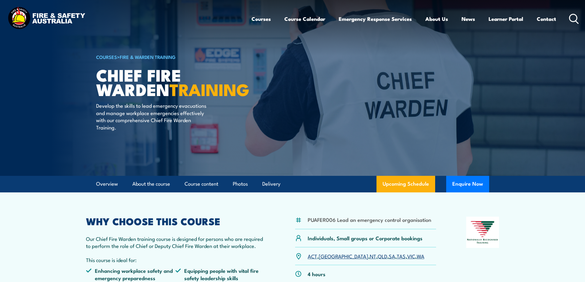 Image resolution: width=585 pixels, height=282 pixels. Describe the element at coordinates (392, 256) in the screenshot. I see `a: SA` at that location.